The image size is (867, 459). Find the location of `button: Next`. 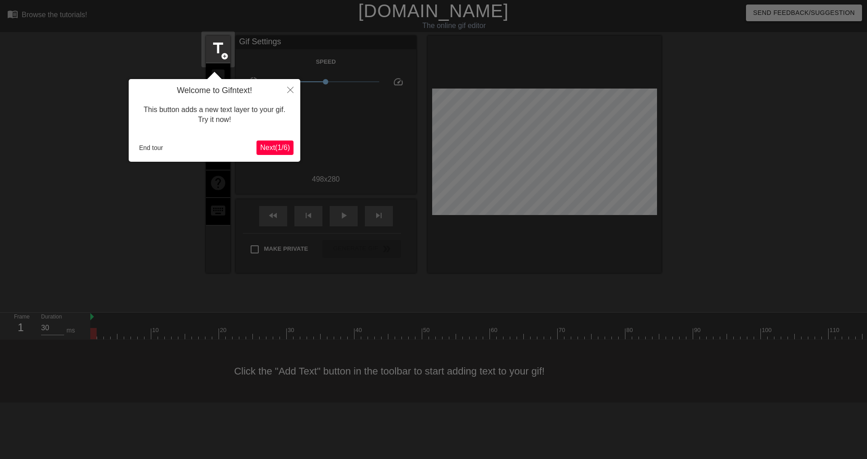

button: Next is located at coordinates (275, 148).